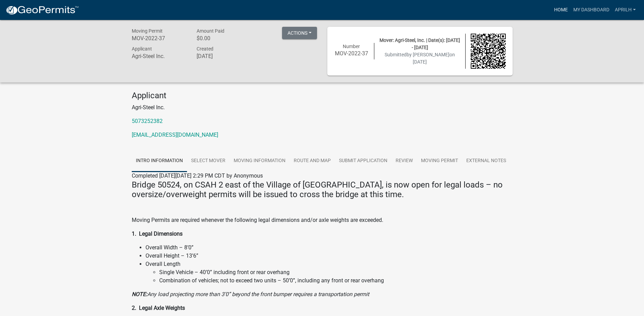 This screenshot has width=644, height=316. I want to click on strong: 2. Legal Axle Weights, so click(158, 308).